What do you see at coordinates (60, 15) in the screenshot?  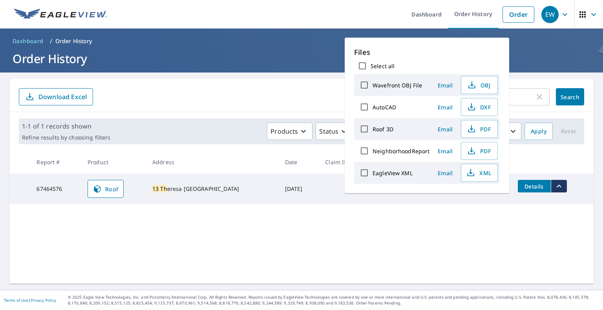 I see `img: EV Logo` at bounding box center [60, 15].